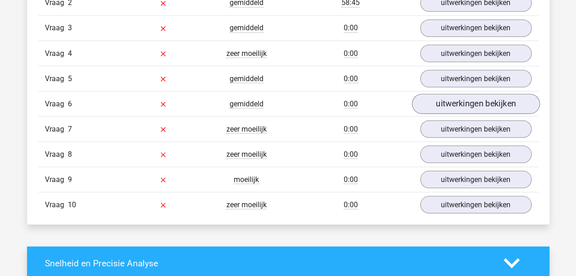 The image size is (576, 276). What do you see at coordinates (267, 262) in the screenshot?
I see `h4: Snelheid en Precisie Analyse` at bounding box center [267, 262].